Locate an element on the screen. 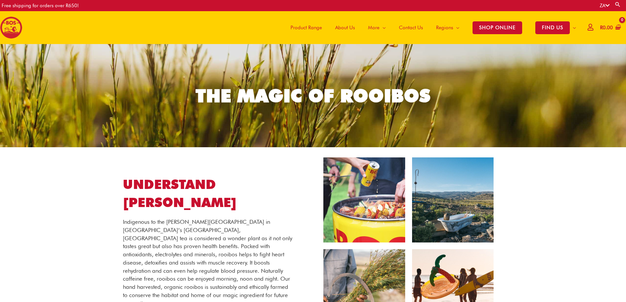 The image size is (626, 302). span: Contact Us is located at coordinates (411, 28).